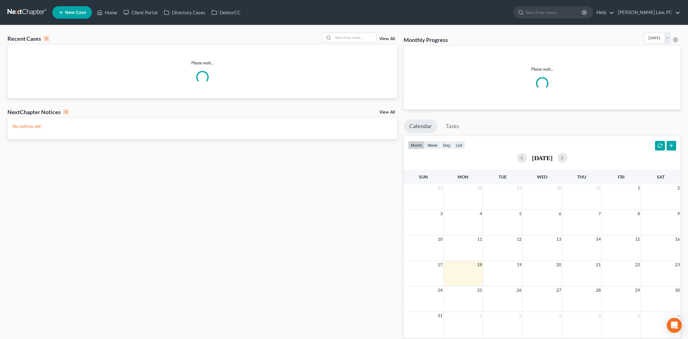 This screenshot has height=339, width=688. I want to click on span: 25, so click(479, 290).